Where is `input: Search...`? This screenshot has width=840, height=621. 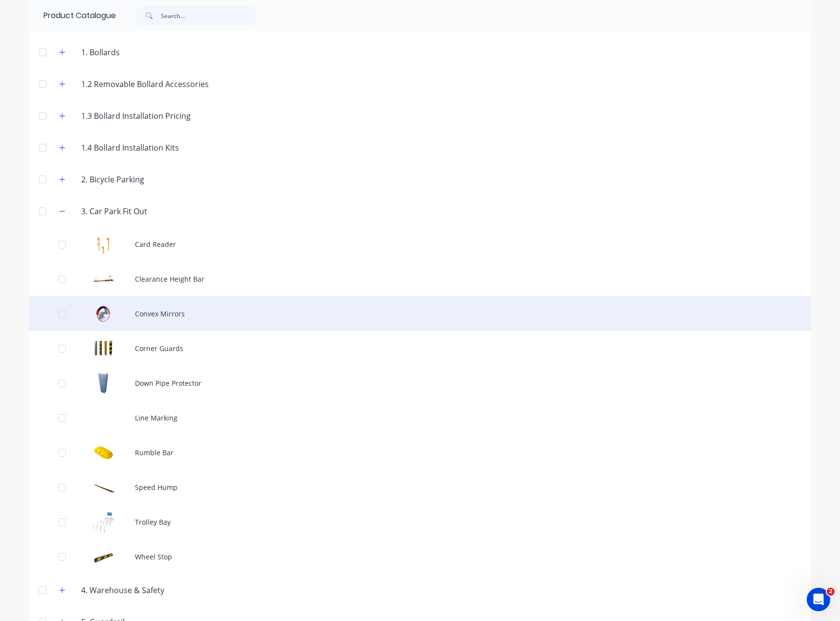 input: Search... is located at coordinates (209, 16).